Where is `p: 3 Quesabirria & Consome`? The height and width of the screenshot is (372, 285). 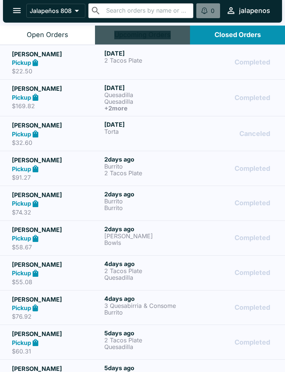 p: 3 Quesabirria & Consome is located at coordinates (149, 306).